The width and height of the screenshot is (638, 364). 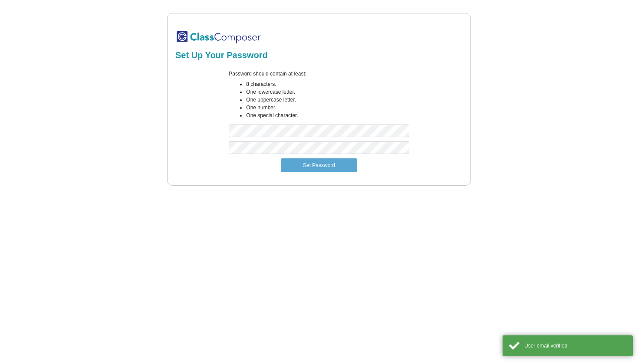 What do you see at coordinates (267, 74) in the screenshot?
I see `label: Password should contain at least:` at bounding box center [267, 74].